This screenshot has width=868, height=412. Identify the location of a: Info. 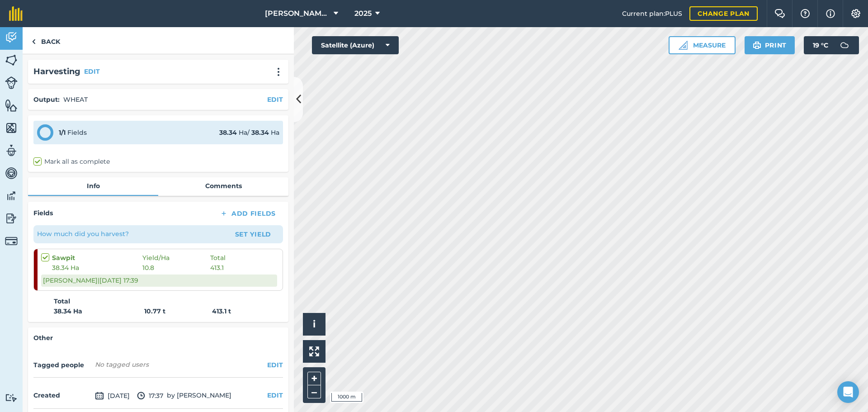
(93, 186).